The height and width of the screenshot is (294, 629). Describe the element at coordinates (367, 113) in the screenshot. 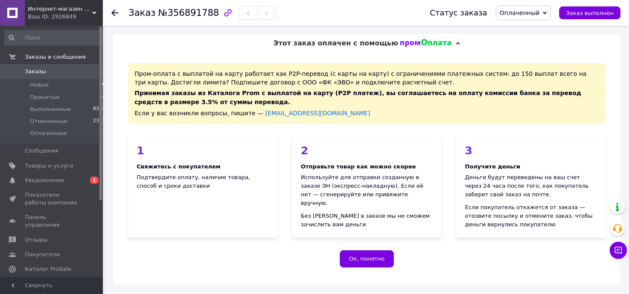

I see `div: Если у вас возникли вопросы, пишите —` at that location.